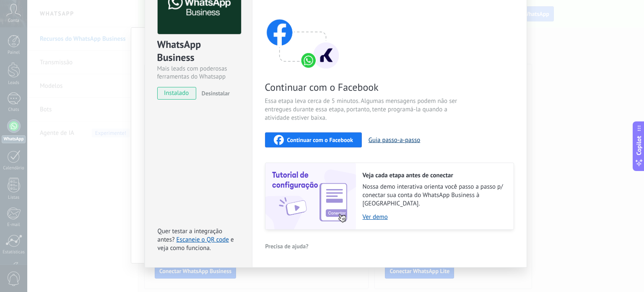  What do you see at coordinates (303, 37) in the screenshot?
I see `img: connect with facebook` at bounding box center [303, 37].